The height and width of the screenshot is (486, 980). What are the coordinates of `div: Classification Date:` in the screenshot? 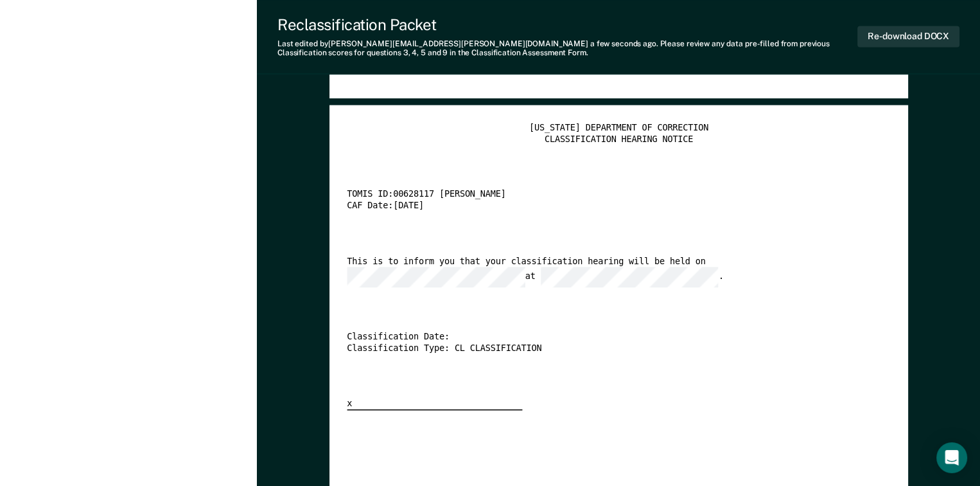 It's located at (605, 337).